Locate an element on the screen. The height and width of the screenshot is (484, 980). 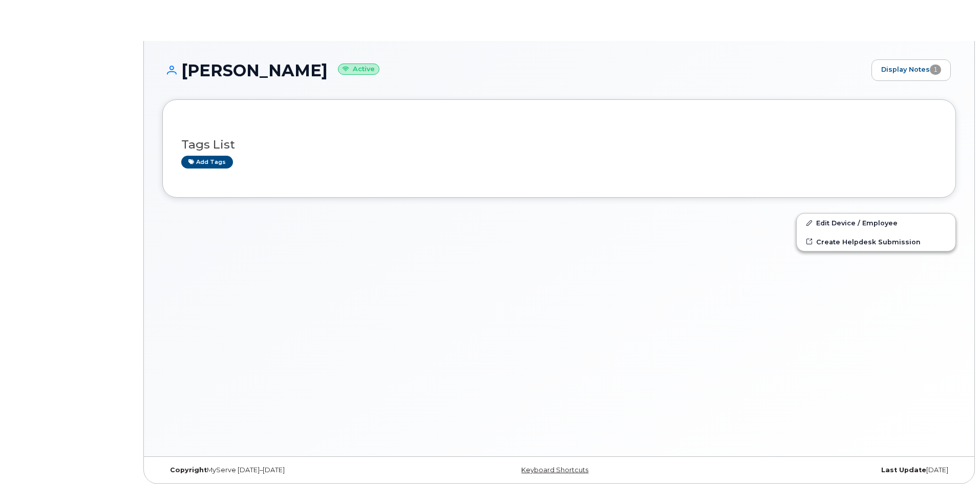
strong: Copyright is located at coordinates (188, 470).